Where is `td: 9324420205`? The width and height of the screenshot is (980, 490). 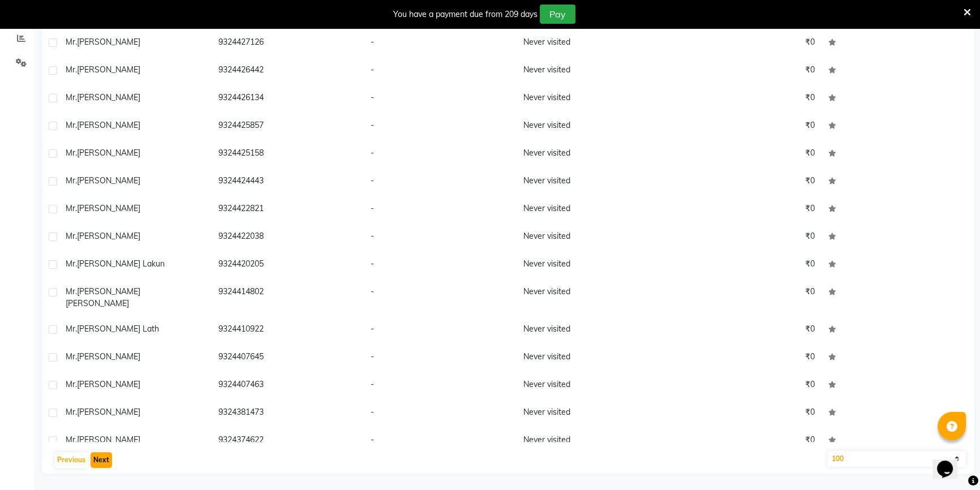
td: 9324420205 is located at coordinates (288, 265).